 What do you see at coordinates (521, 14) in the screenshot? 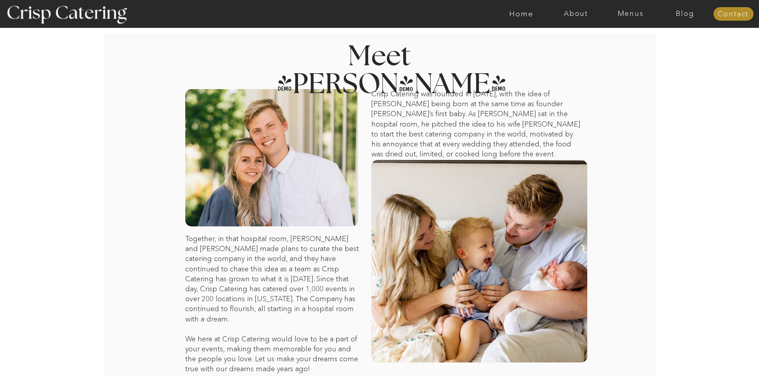
I see `nav: Home` at bounding box center [521, 14].